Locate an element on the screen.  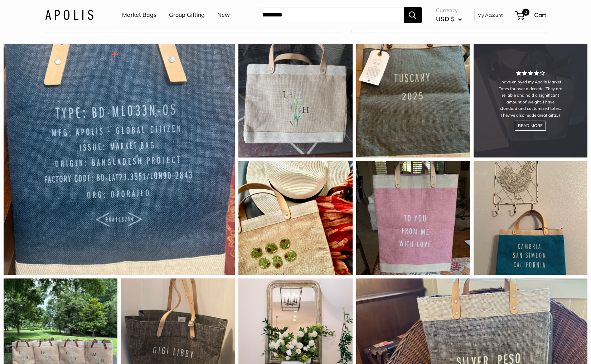
a: Group Gifting is located at coordinates (187, 15).